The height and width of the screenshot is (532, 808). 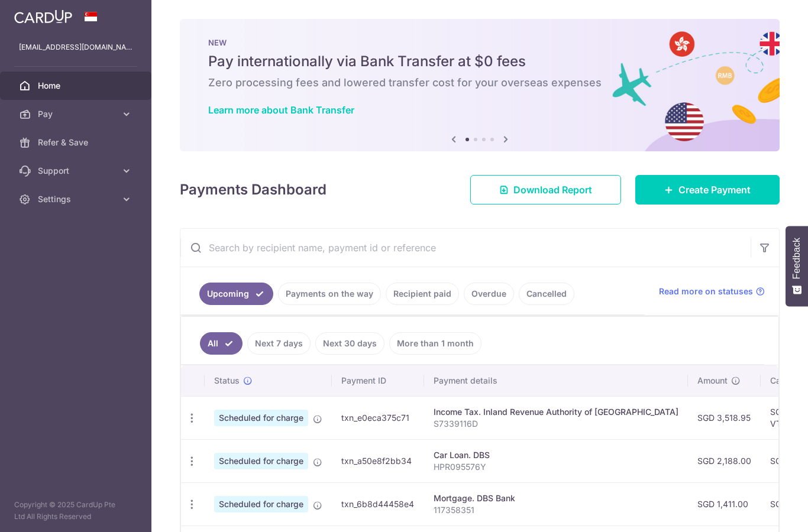 What do you see at coordinates (465, 248) in the screenshot?
I see `input: Search by recipient name, payment id or reference` at bounding box center [465, 248].